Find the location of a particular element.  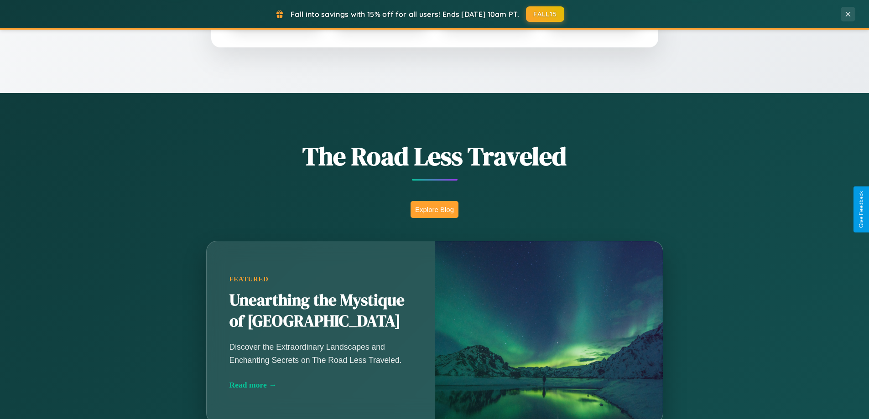

button: Explore Blog is located at coordinates (434, 209).